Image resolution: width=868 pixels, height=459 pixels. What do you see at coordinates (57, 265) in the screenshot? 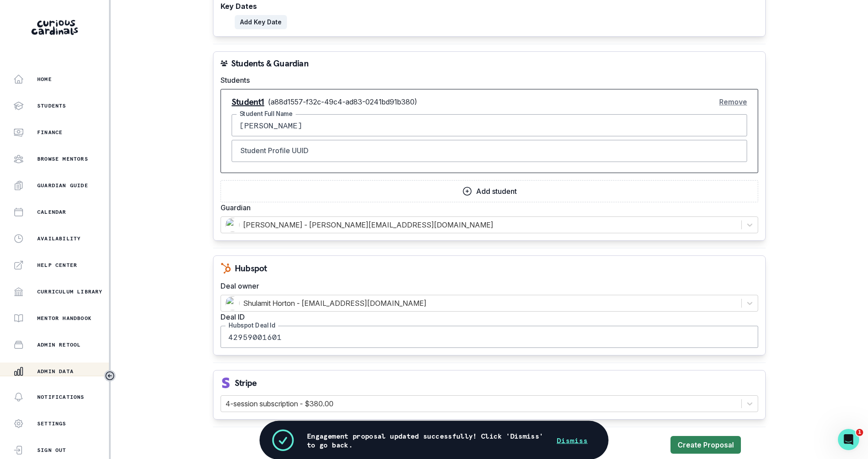
I see `p: Help Center` at bounding box center [57, 265].